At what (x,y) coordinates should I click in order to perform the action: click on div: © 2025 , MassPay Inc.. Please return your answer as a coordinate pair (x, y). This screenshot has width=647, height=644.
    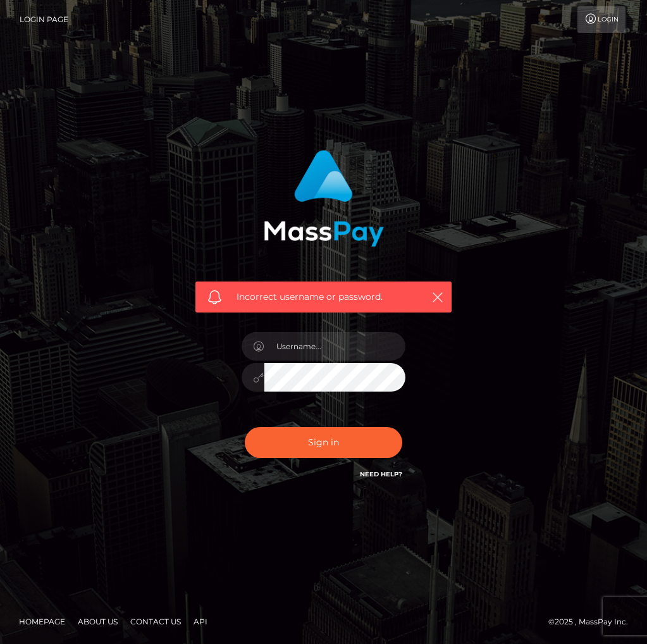
    Looking at the image, I should click on (593, 622).